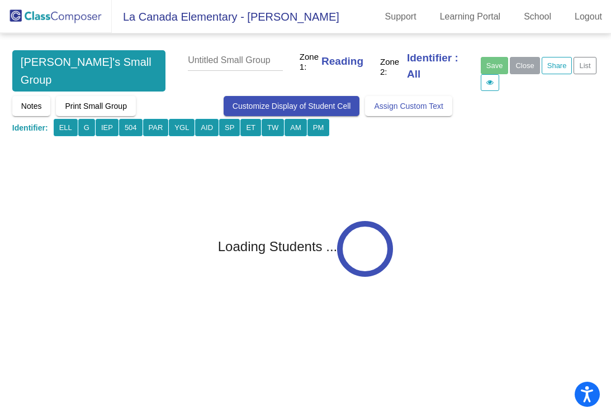  What do you see at coordinates (292, 106) in the screenshot?
I see `span: Customize Display of Student Cell` at bounding box center [292, 106].